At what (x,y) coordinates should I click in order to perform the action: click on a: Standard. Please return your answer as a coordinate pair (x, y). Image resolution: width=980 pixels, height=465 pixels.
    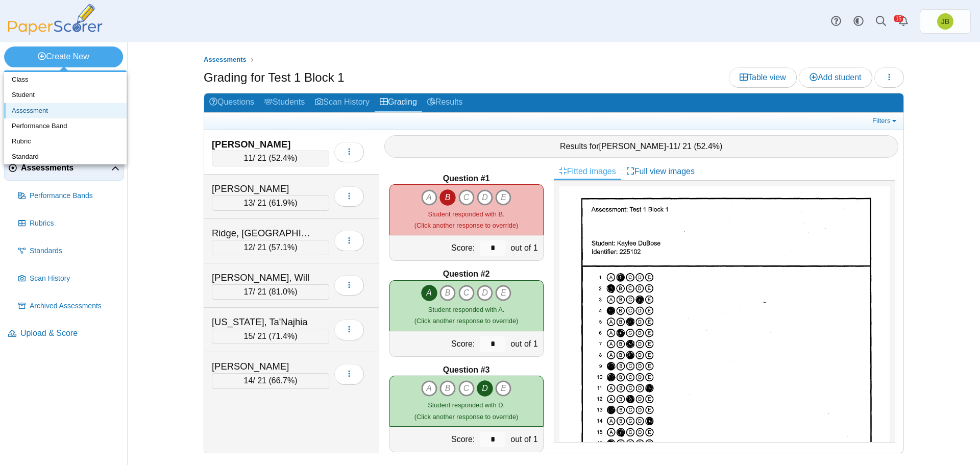
    Looking at the image, I should click on (65, 156).